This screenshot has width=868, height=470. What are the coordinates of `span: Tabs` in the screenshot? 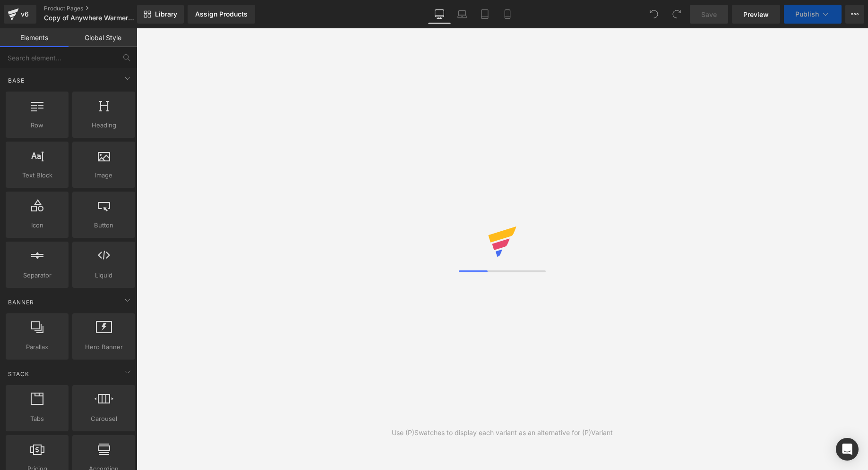 It's located at (36, 418).